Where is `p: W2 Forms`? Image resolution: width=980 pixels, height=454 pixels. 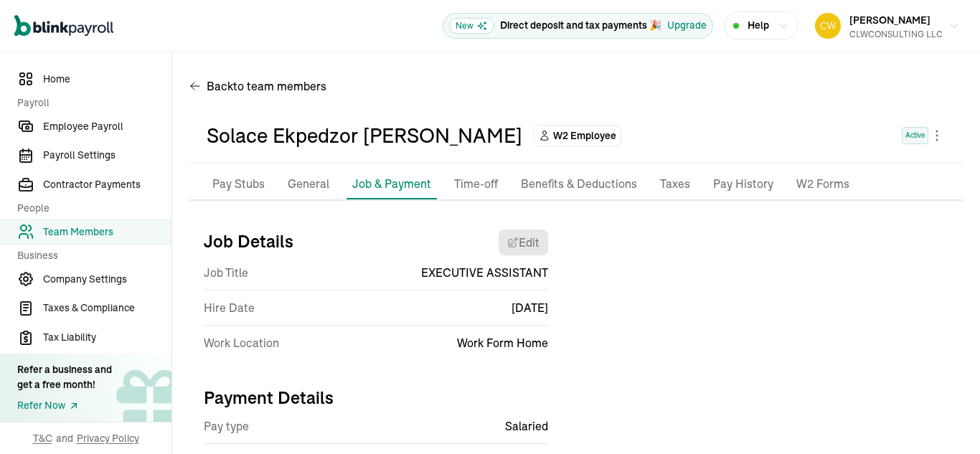 p: W2 Forms is located at coordinates (823, 184).